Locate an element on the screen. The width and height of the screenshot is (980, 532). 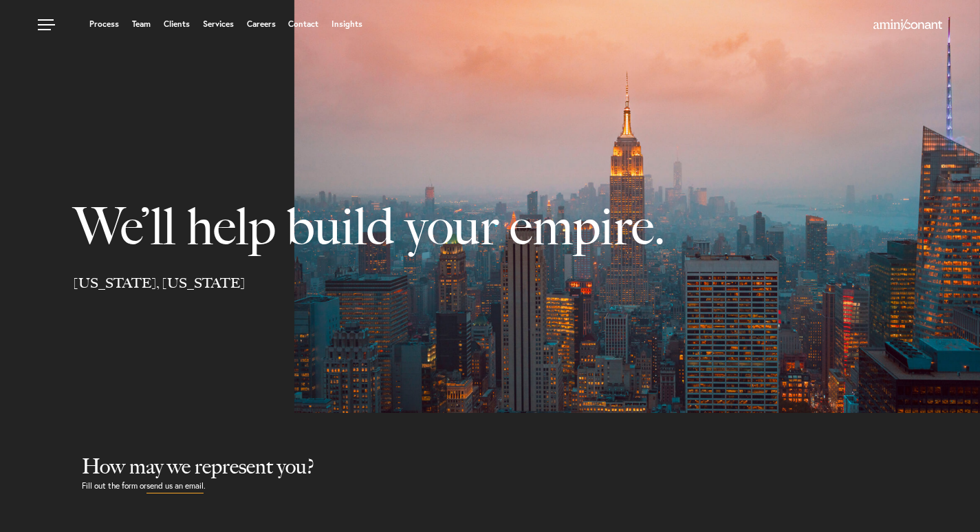
a: Team is located at coordinates (141, 24).